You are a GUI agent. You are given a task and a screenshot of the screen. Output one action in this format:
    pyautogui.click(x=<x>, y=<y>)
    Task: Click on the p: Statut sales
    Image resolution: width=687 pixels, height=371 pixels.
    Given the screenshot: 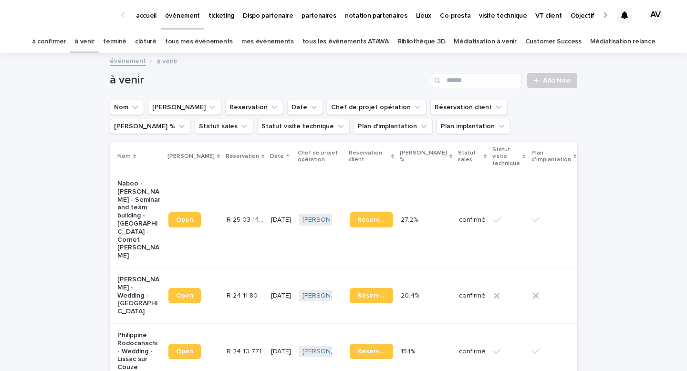 What is the action you would take?
    pyautogui.click(x=470, y=157)
    